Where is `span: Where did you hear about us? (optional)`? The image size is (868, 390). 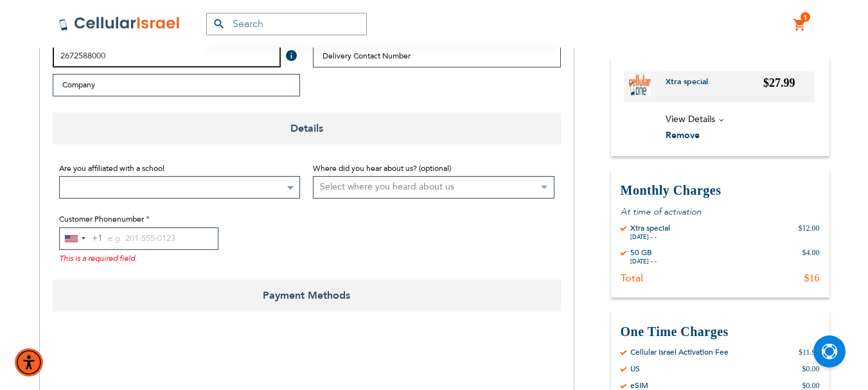
span: Where did you hear about us? (optional) is located at coordinates (382, 168).